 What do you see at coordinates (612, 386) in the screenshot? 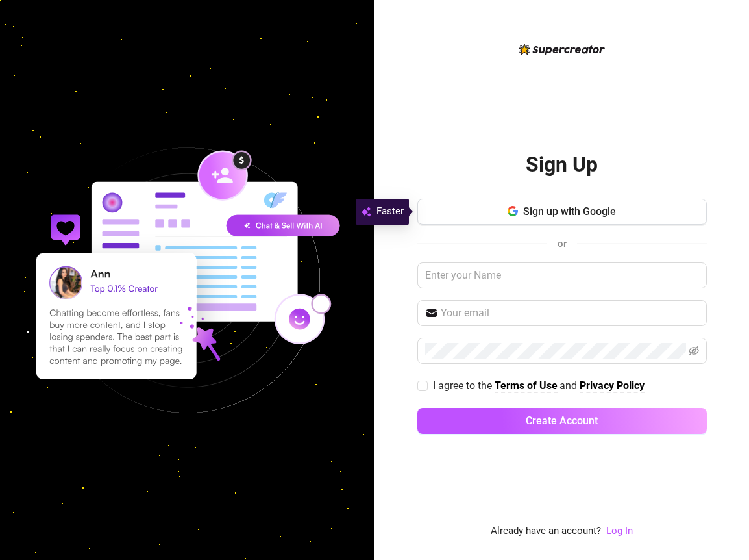
I see `a: Privacy Policy` at bounding box center [612, 386].